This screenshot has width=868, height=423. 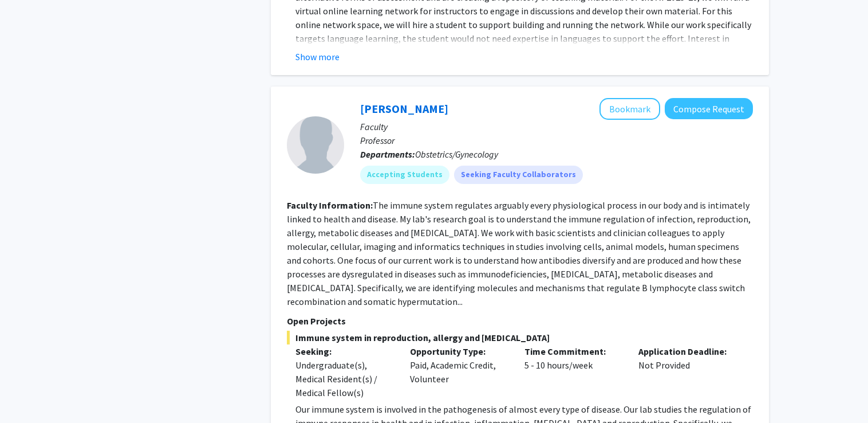 What do you see at coordinates (520, 321) in the screenshot?
I see `p: Open Projects` at bounding box center [520, 321].